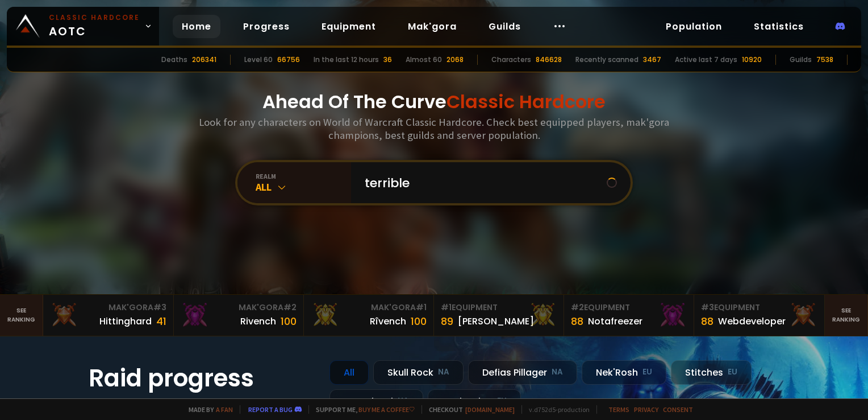  I want to click on span: Made by, so click(208, 409).